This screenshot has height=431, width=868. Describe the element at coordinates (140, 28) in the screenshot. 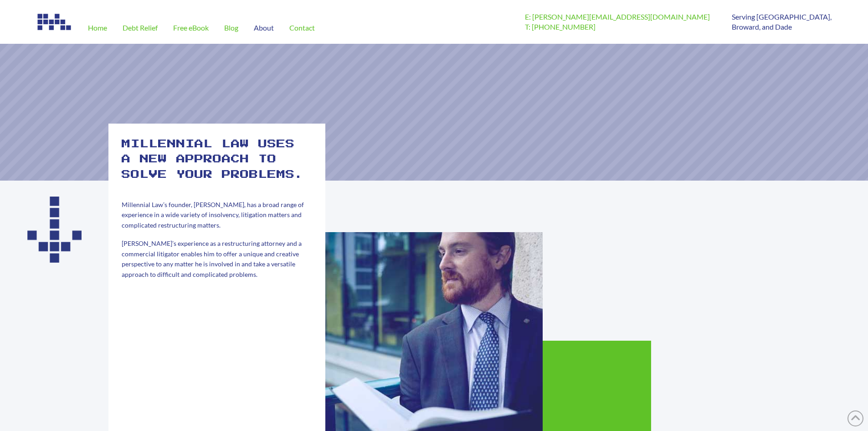

I see `span: Debt Relief` at that location.